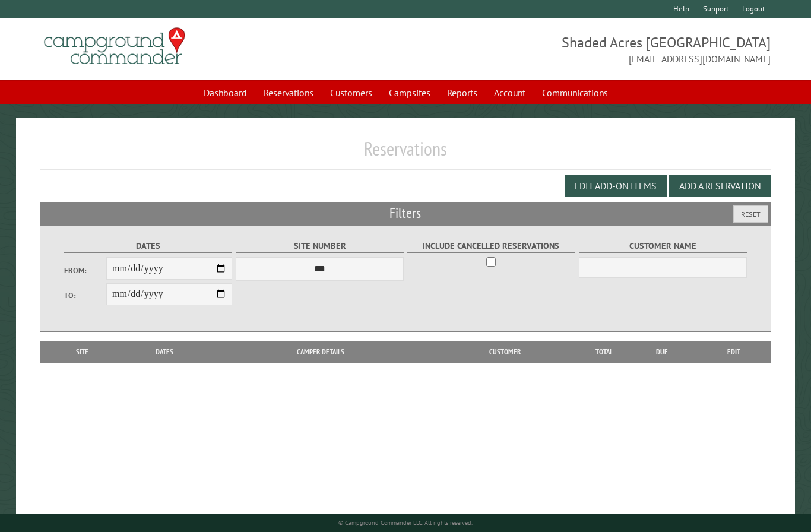 This screenshot has height=532, width=811. I want to click on th: Camper Details, so click(320, 352).